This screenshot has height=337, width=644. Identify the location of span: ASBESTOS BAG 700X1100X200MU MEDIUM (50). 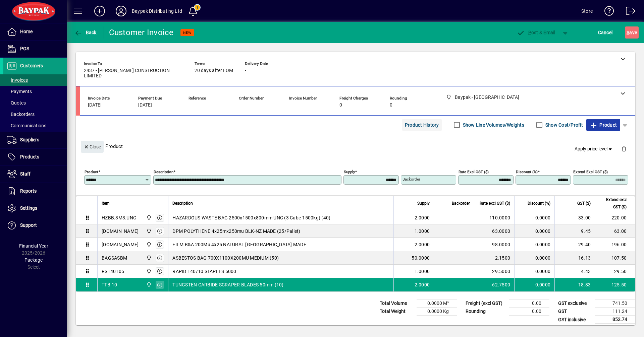
(225, 258).